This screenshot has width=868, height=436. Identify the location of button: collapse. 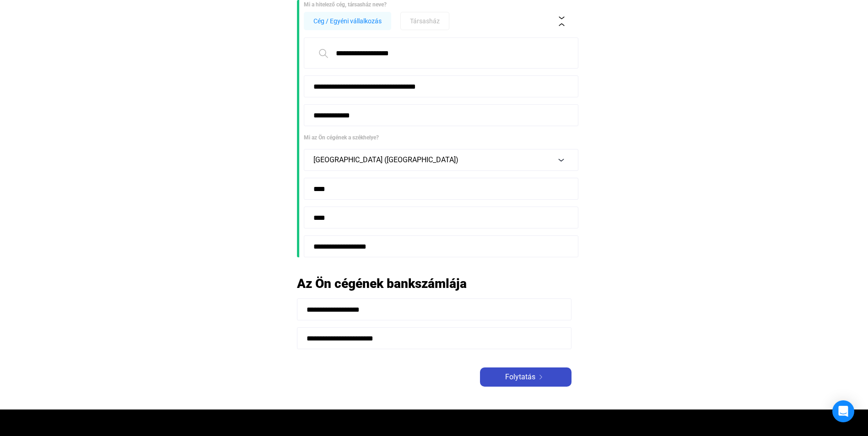
(562, 21).